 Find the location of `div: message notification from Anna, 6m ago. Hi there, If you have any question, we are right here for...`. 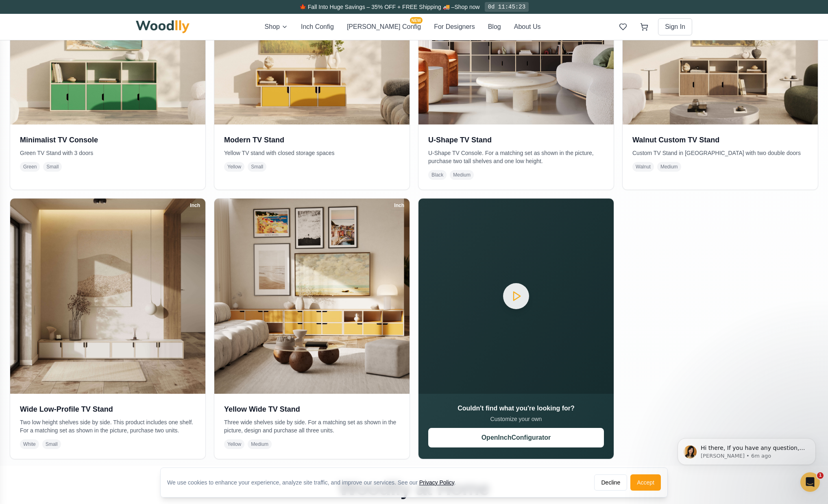

div: message notification from Anna, 6m ago. Hi there, If you have any question, we are right here for... is located at coordinates (81, 30).